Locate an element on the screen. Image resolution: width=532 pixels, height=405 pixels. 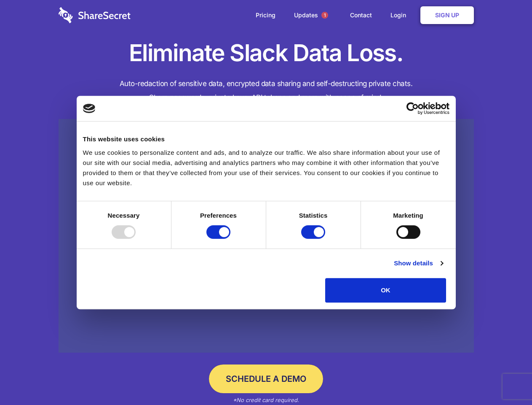
a: Login is located at coordinates (400, 15).